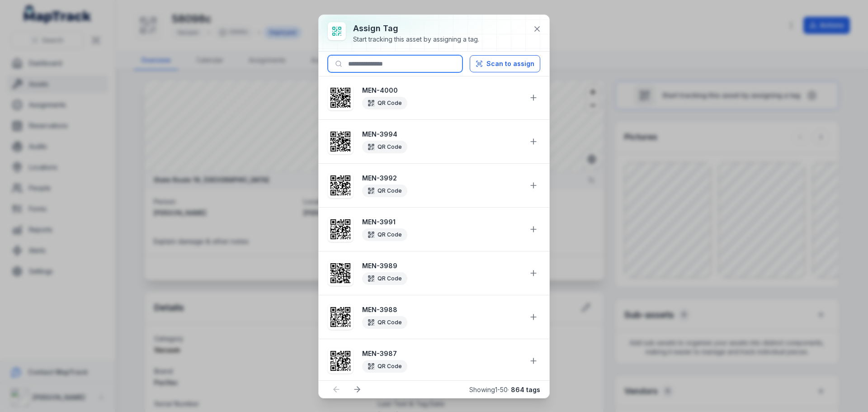  I want to click on strong: MEN-3992, so click(442, 179).